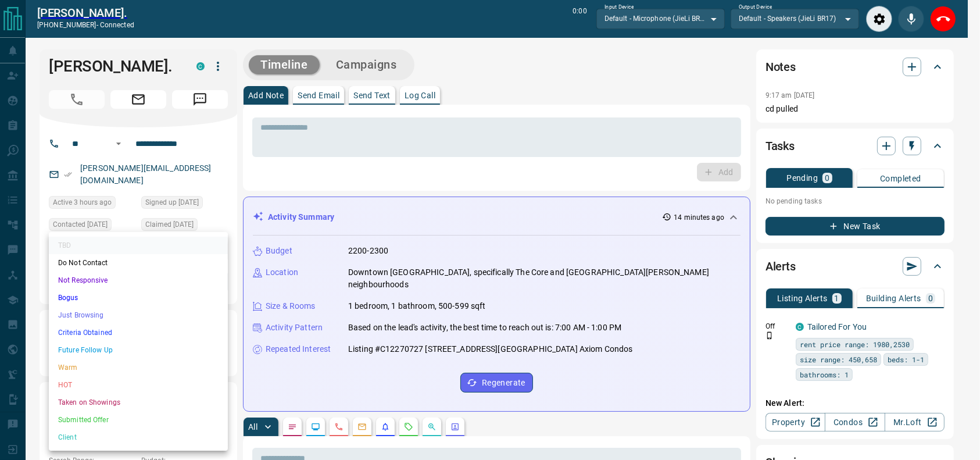 The width and height of the screenshot is (980, 460). What do you see at coordinates (138, 420) in the screenshot?
I see `li: Submitted Offer` at bounding box center [138, 420].